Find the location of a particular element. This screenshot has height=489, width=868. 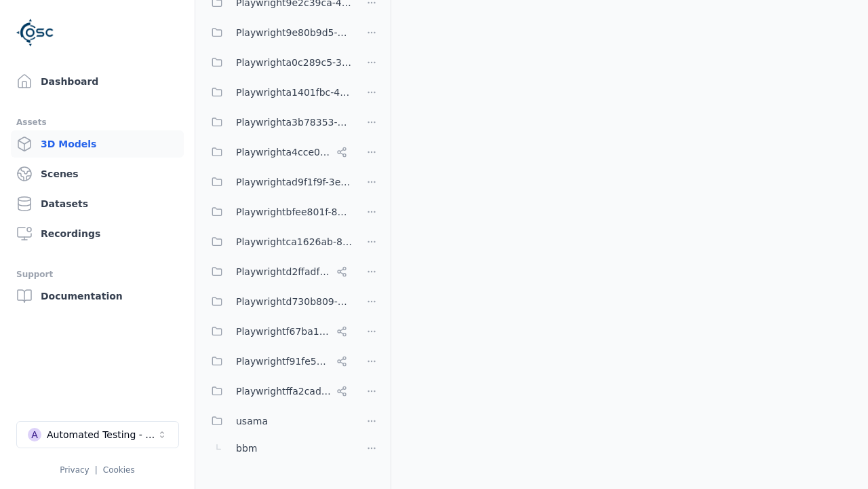

button: Playwrightca1626ab-8cec-4ddc-b85a-2f9392fe08d1 is located at coordinates (278, 242).